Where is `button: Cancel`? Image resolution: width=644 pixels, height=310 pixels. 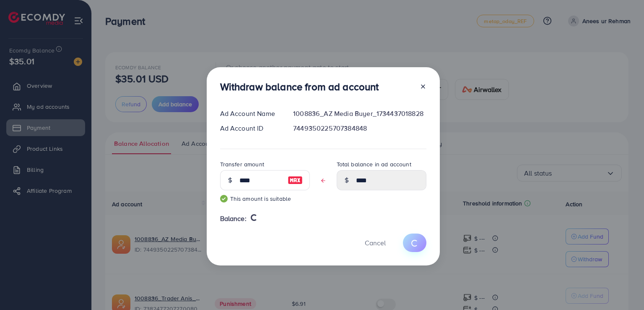
button: Cancel is located at coordinates (375, 242).